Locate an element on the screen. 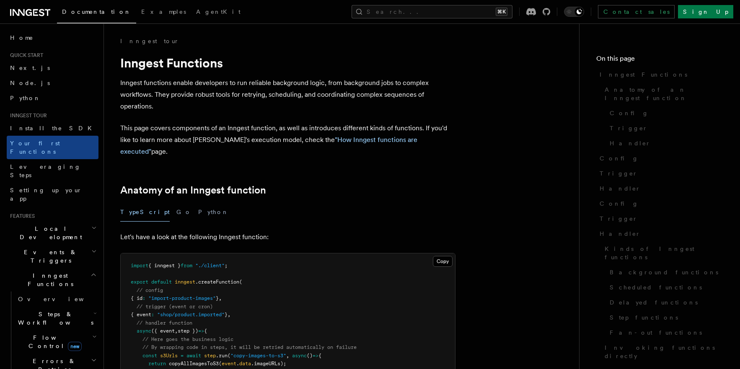 Image resolution: width=740 pixels, height=369 pixels. button: Toggle dark mode is located at coordinates (574, 12).